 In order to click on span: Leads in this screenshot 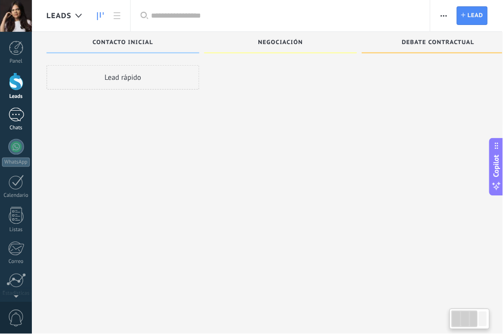, I will do `click(59, 16)`.